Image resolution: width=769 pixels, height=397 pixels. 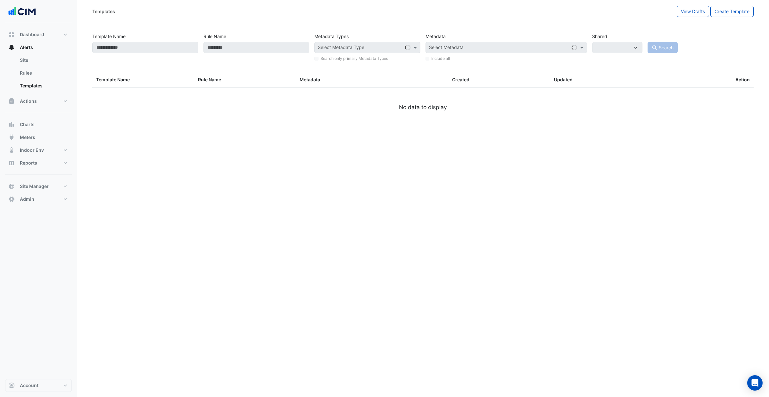 What do you see at coordinates (27, 125) in the screenshot?
I see `span: Charts` at bounding box center [27, 125].